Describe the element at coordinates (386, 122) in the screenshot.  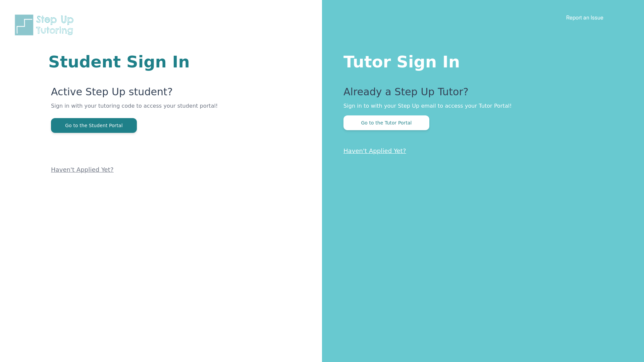
I see `a: Go to the Tutor Portal` at that location.